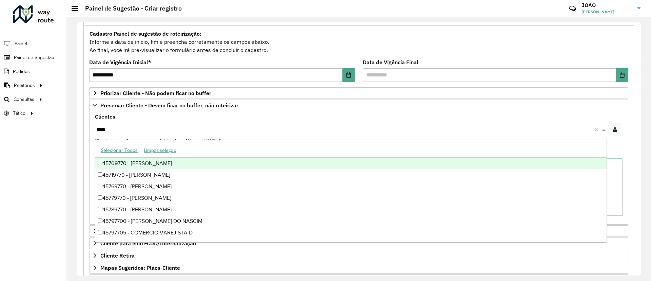 The image size is (651, 281). Describe the element at coordinates (24, 85) in the screenshot. I see `span: Relatórios` at that location.